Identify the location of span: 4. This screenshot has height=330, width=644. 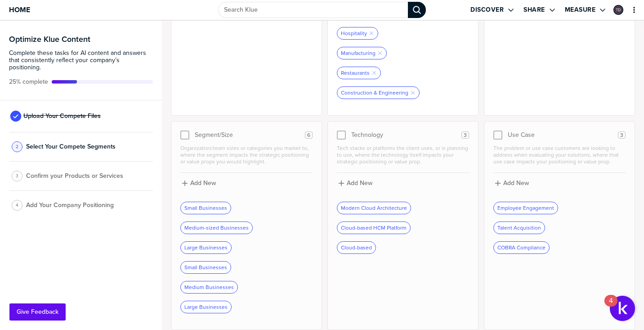
(17, 205).